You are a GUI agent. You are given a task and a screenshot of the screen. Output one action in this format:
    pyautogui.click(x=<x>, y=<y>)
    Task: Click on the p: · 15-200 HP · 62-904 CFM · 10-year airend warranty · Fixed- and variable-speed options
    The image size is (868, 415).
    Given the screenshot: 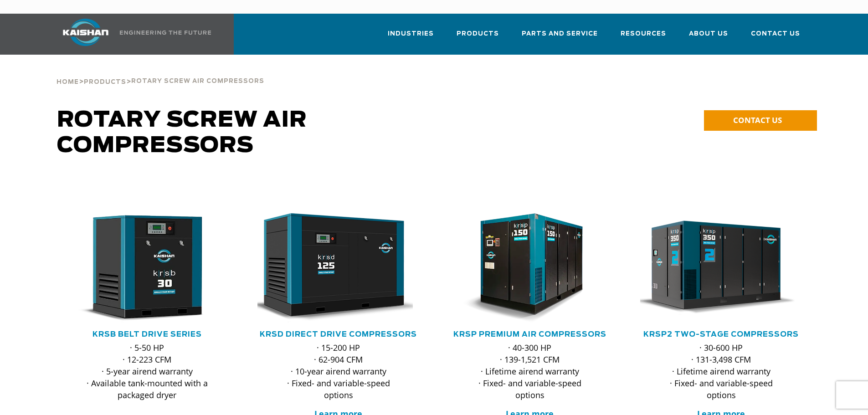 What is the action you would take?
    pyautogui.click(x=338, y=372)
    